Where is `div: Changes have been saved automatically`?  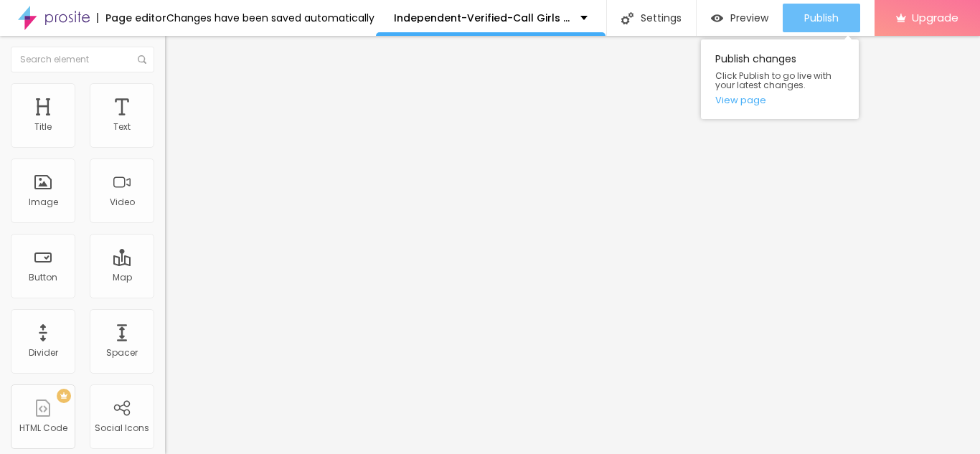 div: Changes have been saved automatically is located at coordinates (271, 18).